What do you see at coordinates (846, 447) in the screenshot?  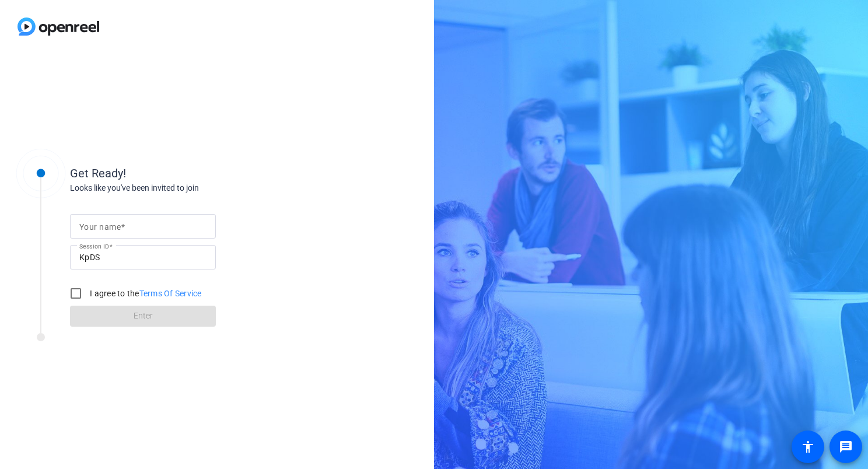 I see `mat-icon: message` at bounding box center [846, 447].